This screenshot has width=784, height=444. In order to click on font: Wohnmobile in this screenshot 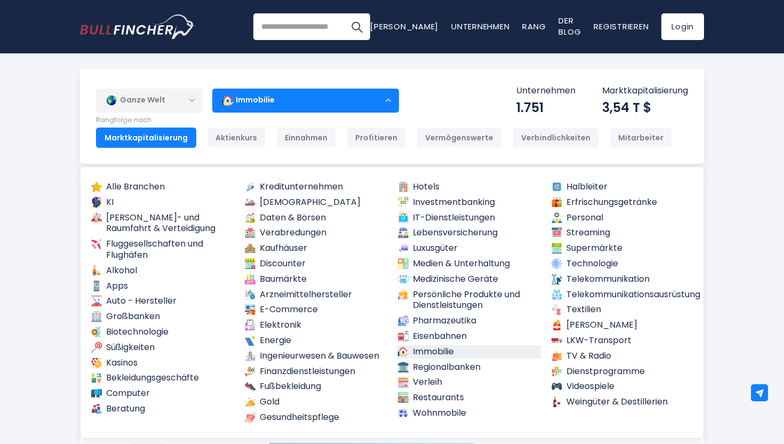, I will do `click(439, 412)`.